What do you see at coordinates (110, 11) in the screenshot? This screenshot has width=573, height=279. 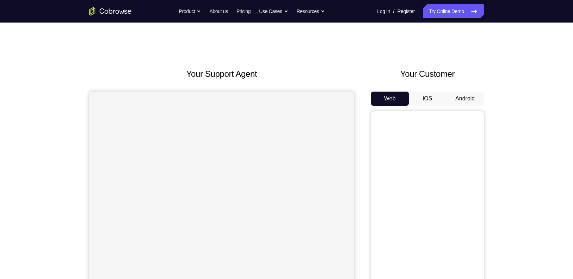 I see `a: Go to the home page` at bounding box center [110, 11].